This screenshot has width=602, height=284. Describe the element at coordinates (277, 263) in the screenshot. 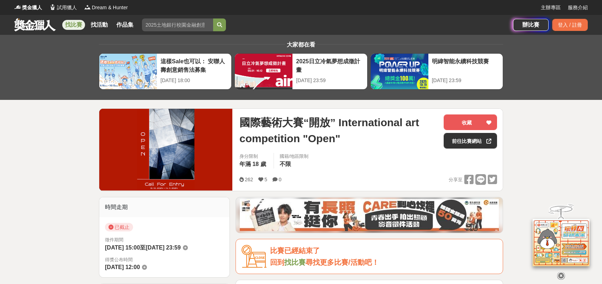

I see `span: 回到` at that location.